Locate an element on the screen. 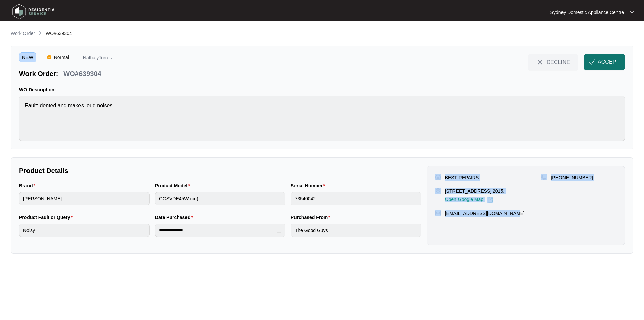 Image resolution: width=644 pixels, height=320 pixels. p: Sydney Domestic Appliance Centre is located at coordinates (587, 12).